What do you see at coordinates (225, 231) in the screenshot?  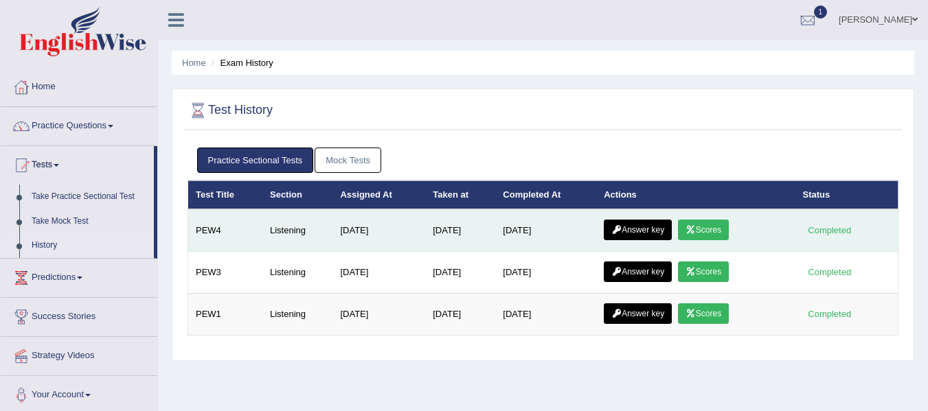 I see `td: PEW4` at bounding box center [225, 231].